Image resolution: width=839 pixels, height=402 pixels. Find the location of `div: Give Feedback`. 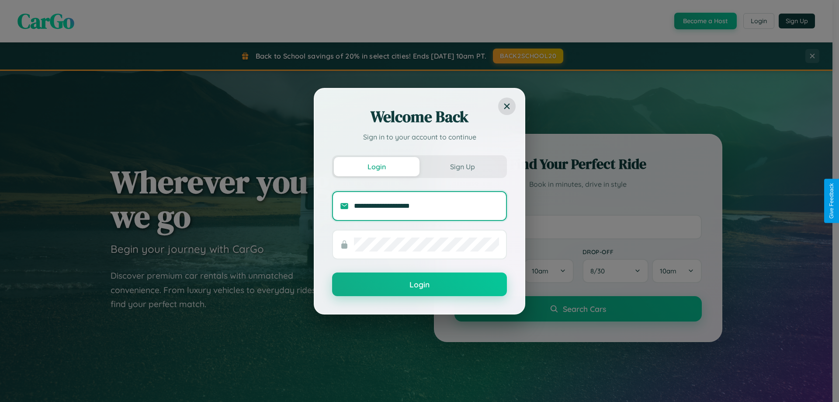

div: Give Feedback is located at coordinates (832, 201).